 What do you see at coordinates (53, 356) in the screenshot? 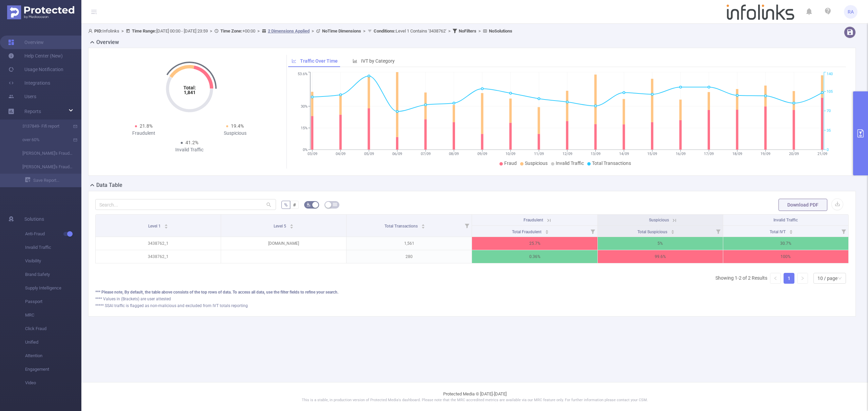
I see `span: Attention` at bounding box center [53, 356].